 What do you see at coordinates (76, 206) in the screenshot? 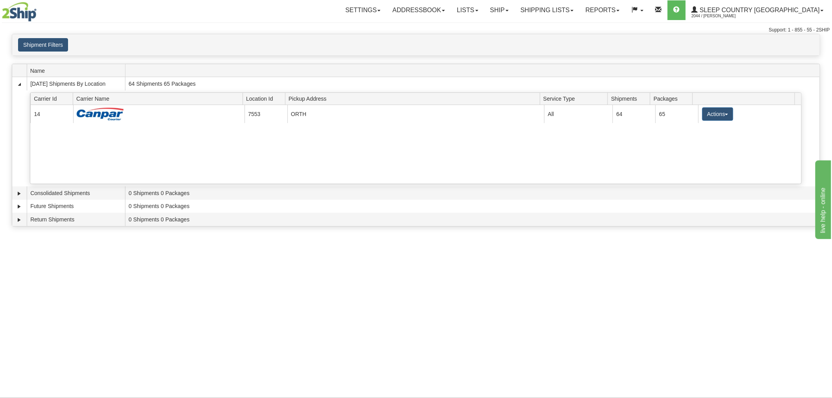
I see `td: Future Shipments` at bounding box center [76, 206].